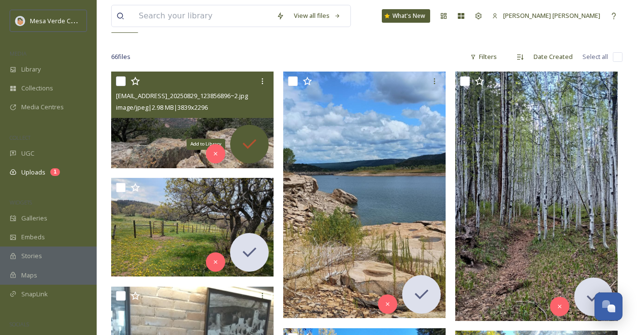 This screenshot has width=637, height=335. Describe the element at coordinates (536, 196) in the screenshot. I see `img: ext_1756001311.395773_sunsetdachshunds@yahoo.com-IMG_20250530_132652683_HDR~2.jpg` at that location.